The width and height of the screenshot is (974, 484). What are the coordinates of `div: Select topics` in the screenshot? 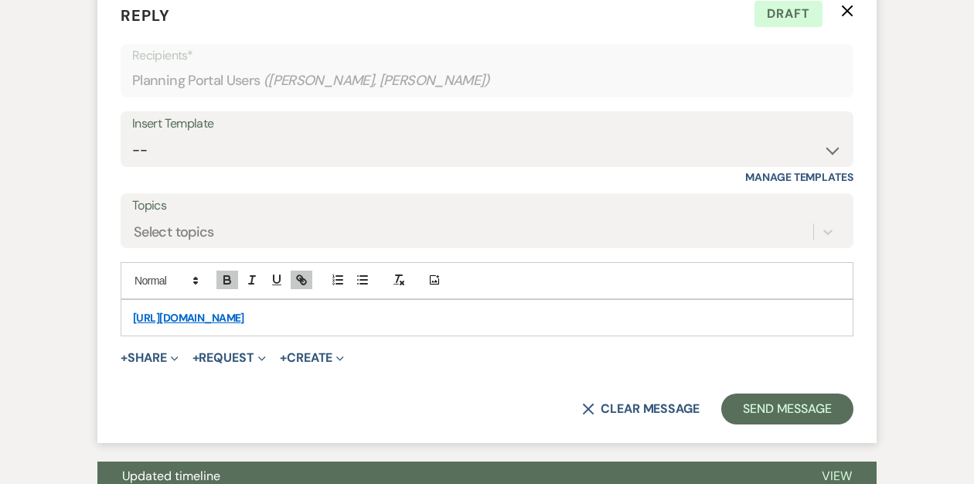 It's located at (174, 231).